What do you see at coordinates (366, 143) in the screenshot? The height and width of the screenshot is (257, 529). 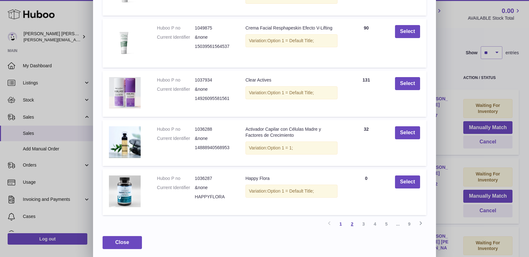 I see `td: 32` at bounding box center [366, 143].